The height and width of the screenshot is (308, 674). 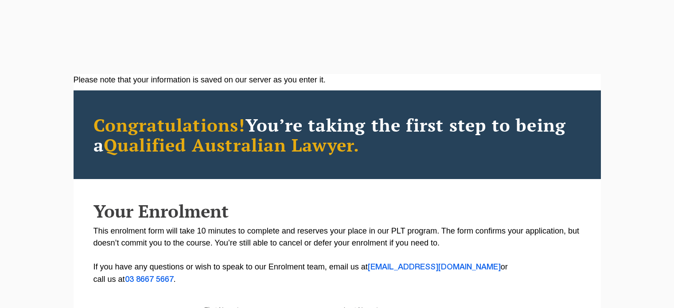 What do you see at coordinates (337, 211) in the screenshot?
I see `h2: Your Enrolment` at bounding box center [337, 211].